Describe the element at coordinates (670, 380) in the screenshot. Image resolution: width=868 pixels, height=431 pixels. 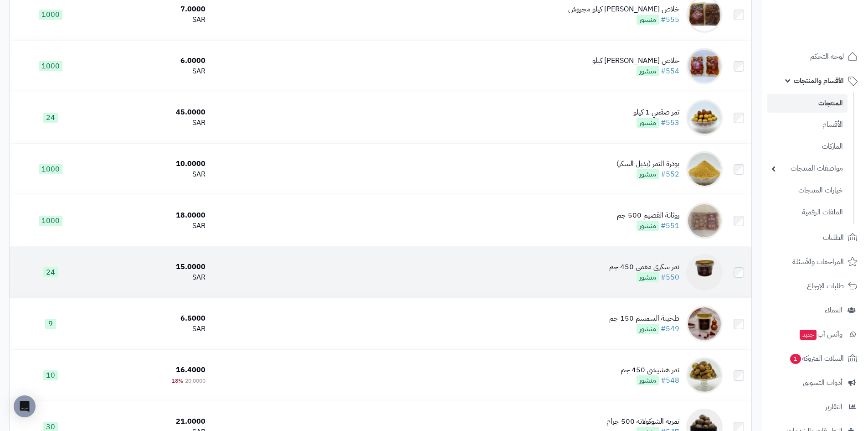
I see `a: #548` at that location.